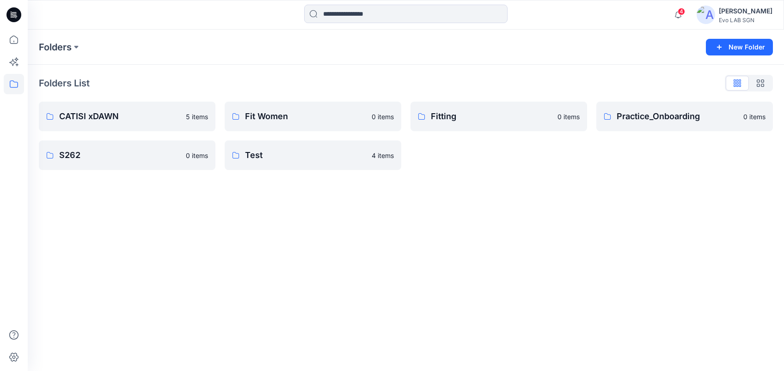 This screenshot has width=784, height=371. Describe the element at coordinates (746, 20) in the screenshot. I see `div: Evo LAB SGN` at that location.